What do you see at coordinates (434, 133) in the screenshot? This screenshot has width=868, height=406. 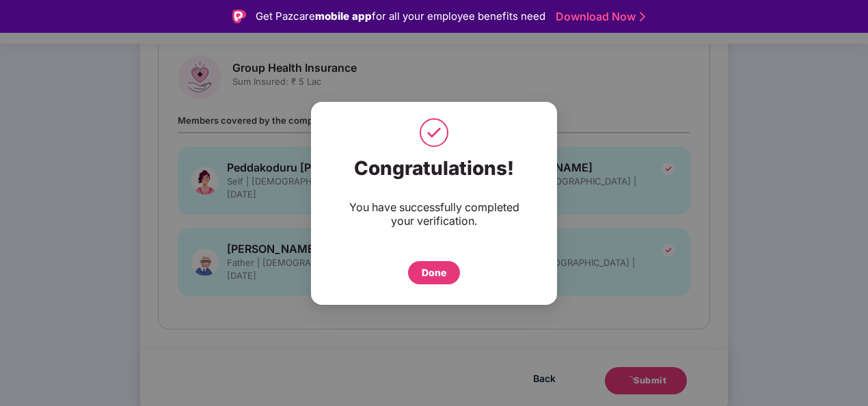 I see `img: svg+xml;base64,PHN2ZyB4bWxucz0iaHR0cDovL3d3dy53My5vcmcvMjAwMC9zdmciIHdpZHRoPSI1MCIgaGVpZ2h0PSI1MC...` at bounding box center [434, 133].